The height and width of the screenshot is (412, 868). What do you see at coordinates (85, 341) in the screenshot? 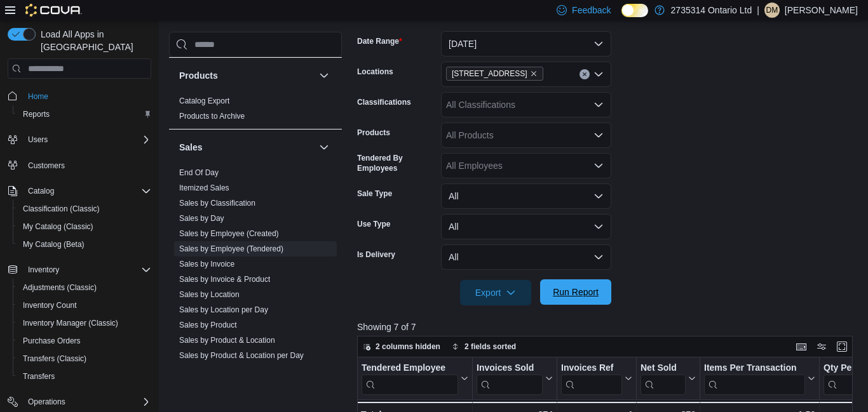
I see `button: Purchase Orders` at bounding box center [85, 341].